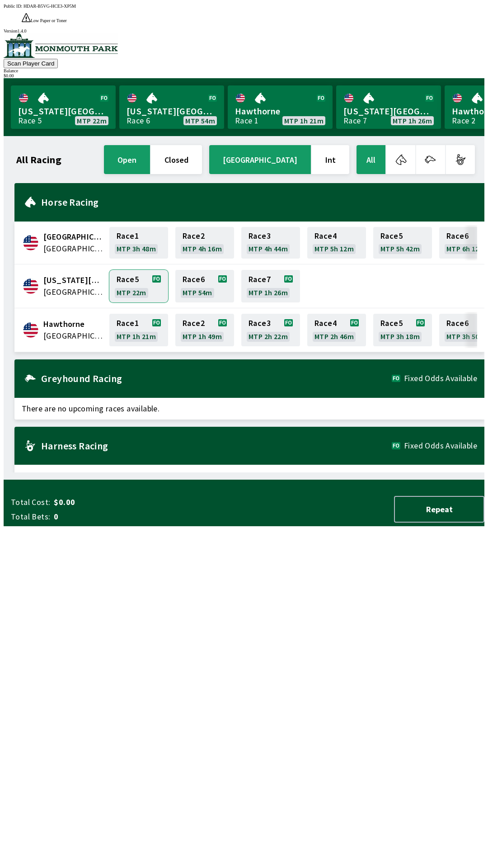  What do you see at coordinates (244, 6) in the screenshot?
I see `div: Public ID:` at bounding box center [244, 6].